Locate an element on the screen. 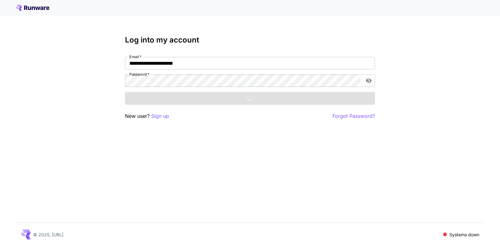  label: Password is located at coordinates (139, 74).